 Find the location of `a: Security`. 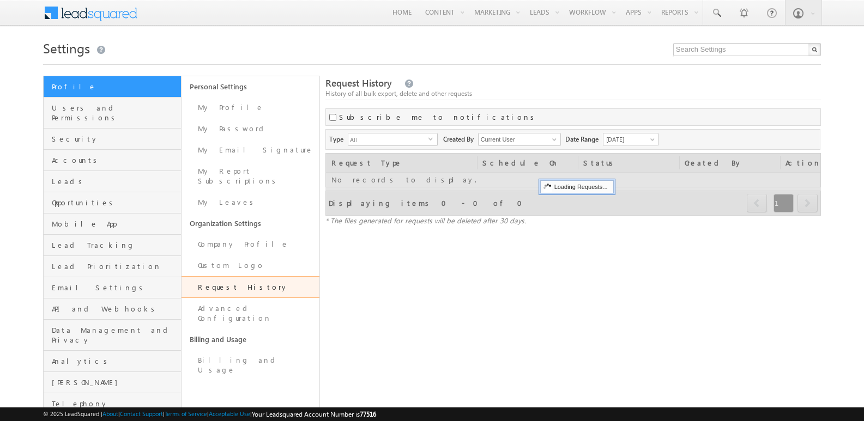

a: Security is located at coordinates (112, 139).